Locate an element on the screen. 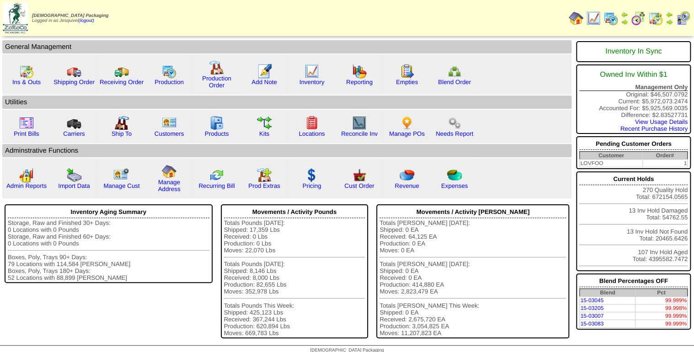 This screenshot has width=694, height=352. img: dollar.gif is located at coordinates (312, 175).